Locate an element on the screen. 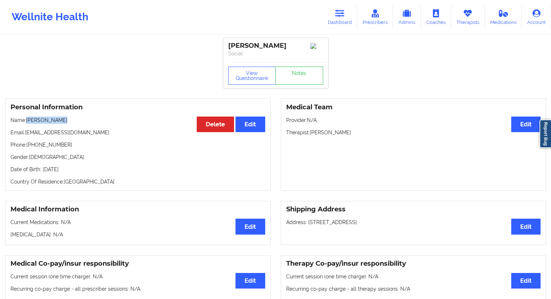 The width and height of the screenshot is (551, 299). a: Coaches is located at coordinates (436, 17).